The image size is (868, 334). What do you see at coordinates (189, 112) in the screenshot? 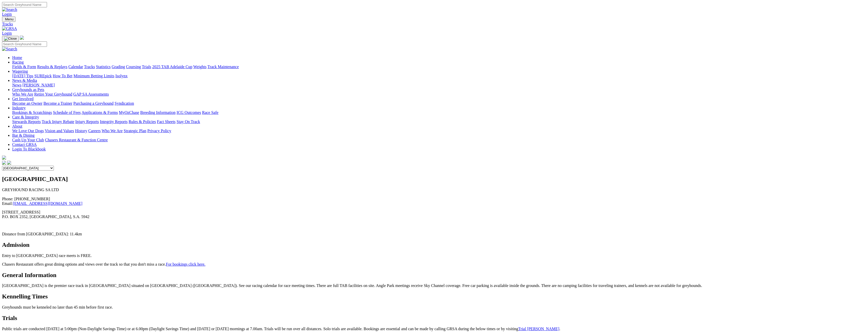
I see `a: ICG Outcomes` at bounding box center [189, 112].